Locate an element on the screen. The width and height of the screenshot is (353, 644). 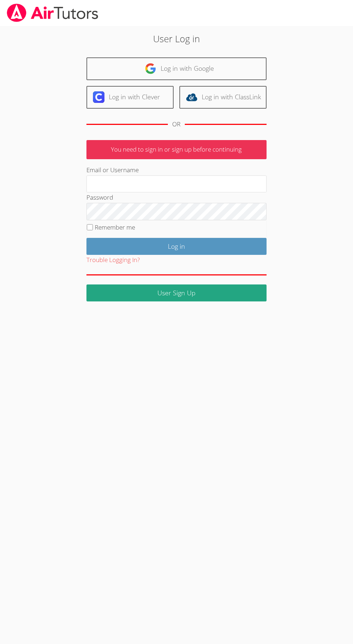
label: Password is located at coordinates (100, 197).